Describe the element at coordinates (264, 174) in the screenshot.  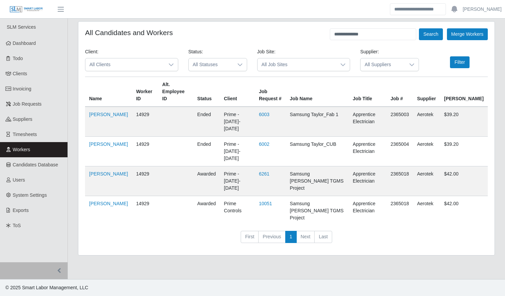
I see `a: 6261` at that location.